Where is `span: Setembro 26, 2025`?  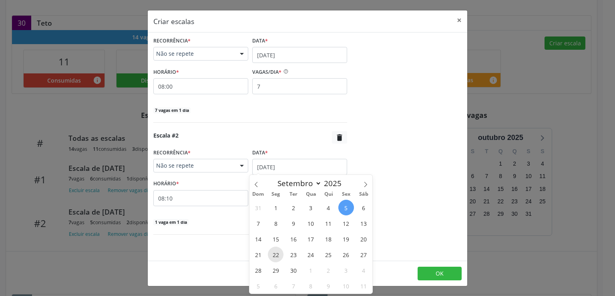
span: Setembro 26, 2025 is located at coordinates (346, 254).